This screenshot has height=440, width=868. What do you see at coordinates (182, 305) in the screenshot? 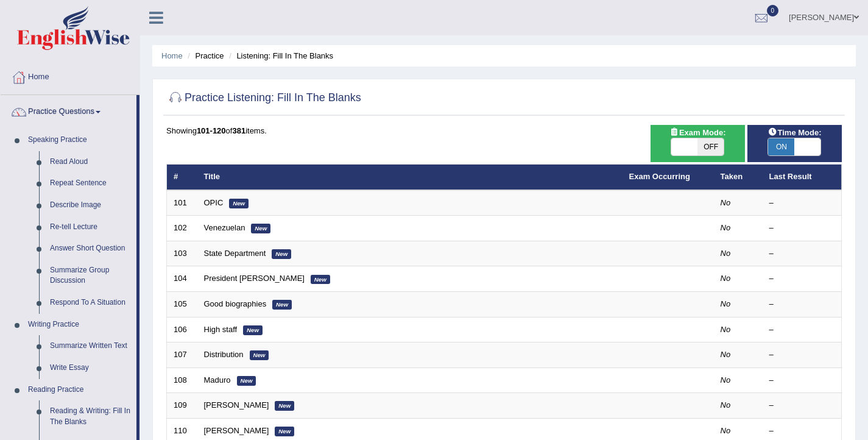
I see `td: 105` at bounding box center [182, 305].